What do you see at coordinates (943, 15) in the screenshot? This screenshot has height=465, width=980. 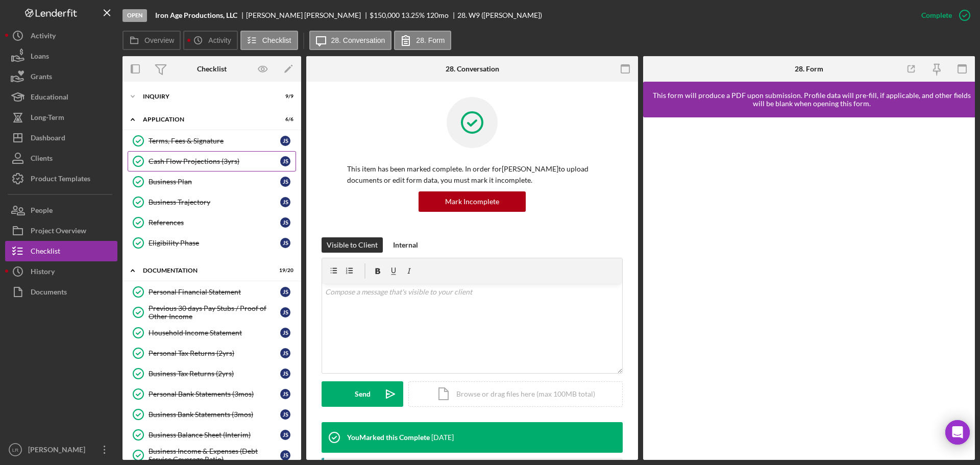 I see `button: Complete` at bounding box center [943, 15].